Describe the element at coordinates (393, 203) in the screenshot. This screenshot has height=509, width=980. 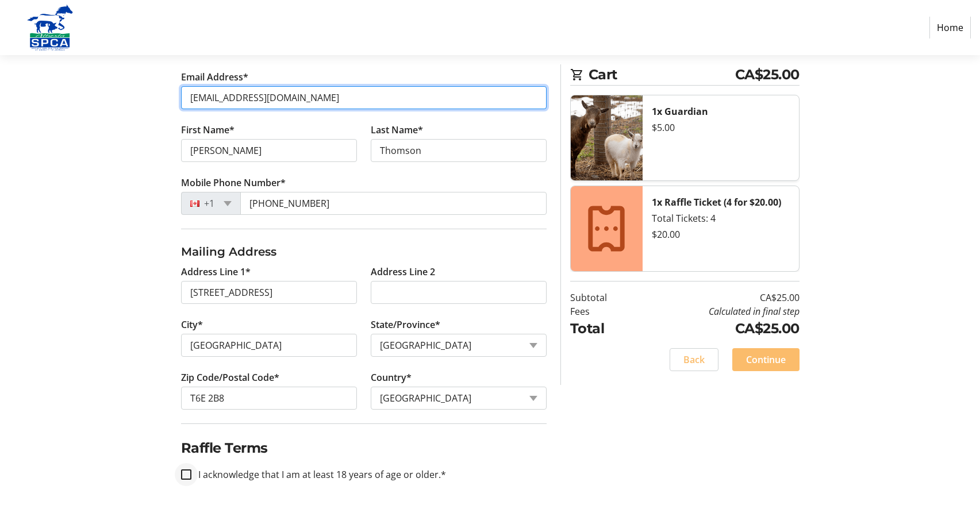
I see `input: (506) 234-5678` at that location.